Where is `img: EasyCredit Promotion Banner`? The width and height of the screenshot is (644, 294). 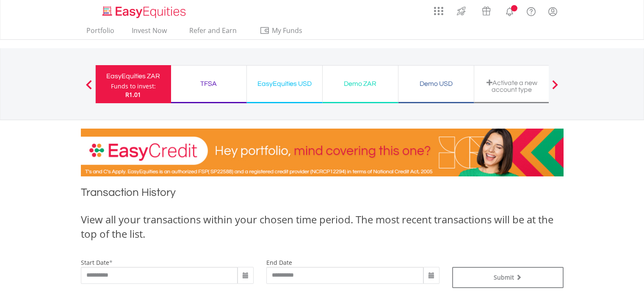
img: EasyCredit Promotion Banner is located at coordinates (322, 153).